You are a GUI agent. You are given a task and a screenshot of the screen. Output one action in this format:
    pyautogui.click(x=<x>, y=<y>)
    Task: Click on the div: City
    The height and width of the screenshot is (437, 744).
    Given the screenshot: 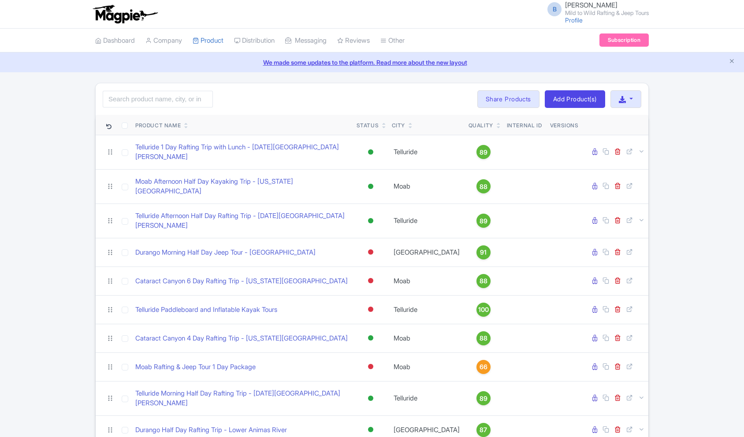 What is the action you would take?
    pyautogui.click(x=398, y=126)
    